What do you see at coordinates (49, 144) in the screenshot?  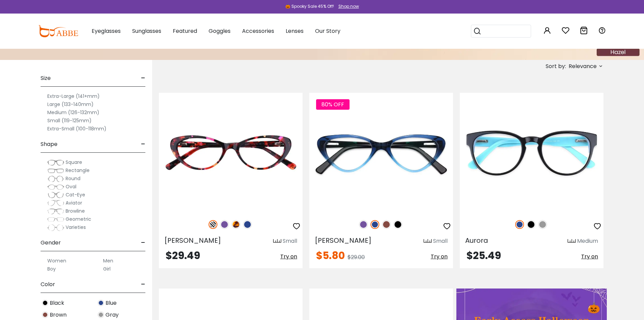 I see `span: Shape` at bounding box center [49, 144].